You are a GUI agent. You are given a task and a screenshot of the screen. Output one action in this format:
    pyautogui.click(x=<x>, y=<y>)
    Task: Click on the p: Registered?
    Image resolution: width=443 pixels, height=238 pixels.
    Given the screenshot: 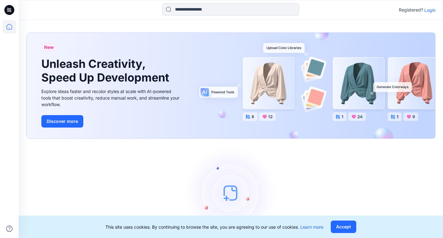 What is the action you would take?
    pyautogui.click(x=411, y=10)
    